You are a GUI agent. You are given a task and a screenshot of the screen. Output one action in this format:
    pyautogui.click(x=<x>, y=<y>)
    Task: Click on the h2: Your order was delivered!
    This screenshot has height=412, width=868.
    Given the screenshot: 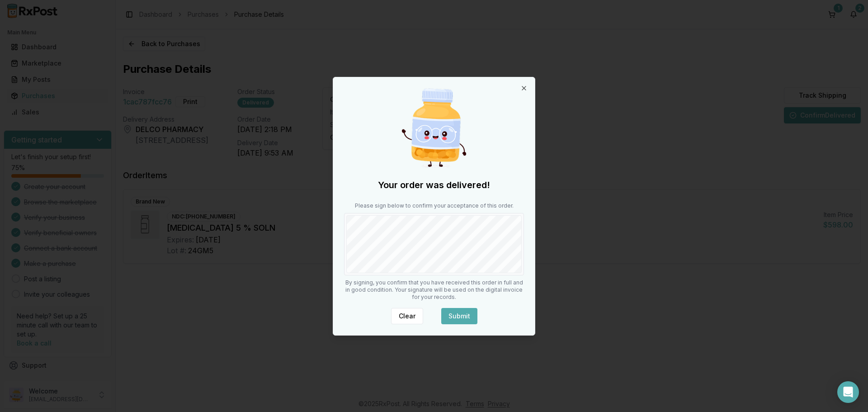 What is the action you would take?
    pyautogui.click(x=434, y=185)
    